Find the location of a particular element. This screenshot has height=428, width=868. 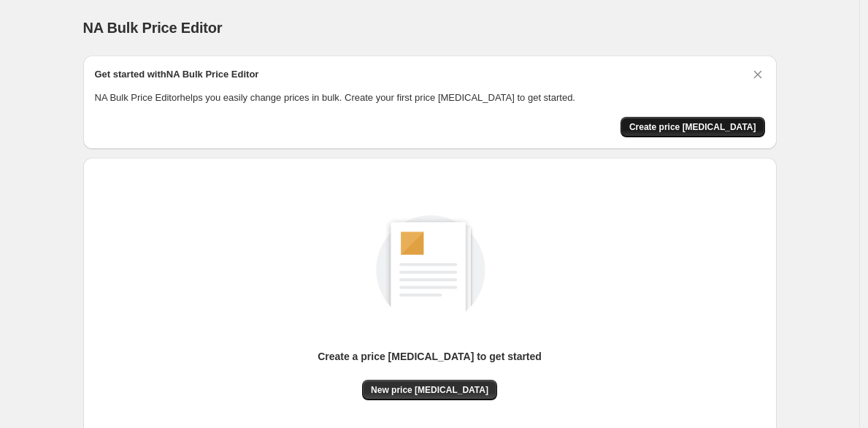

p: NA Bulk Price Editor helps you easily change prices in bulk. Create your first price [MEDICAL_DAT... is located at coordinates (430, 98).